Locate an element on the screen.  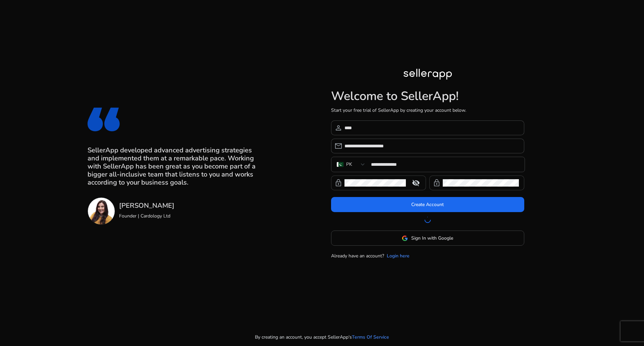
span: Create Account is located at coordinates (427, 204).